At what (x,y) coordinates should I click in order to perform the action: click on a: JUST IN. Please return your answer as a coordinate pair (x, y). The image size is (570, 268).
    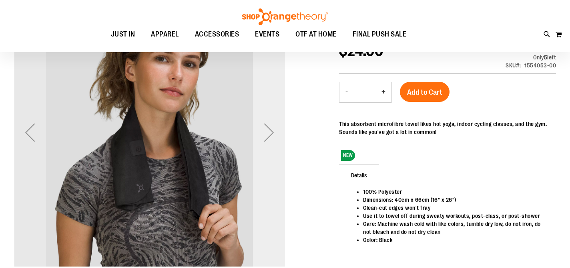
    Looking at the image, I should click on (123, 34).